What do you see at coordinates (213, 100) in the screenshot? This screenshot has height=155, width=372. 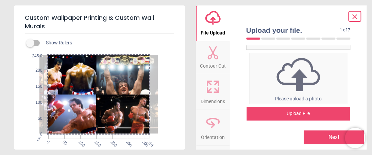 I see `span: Dimensions` at bounding box center [213, 100].